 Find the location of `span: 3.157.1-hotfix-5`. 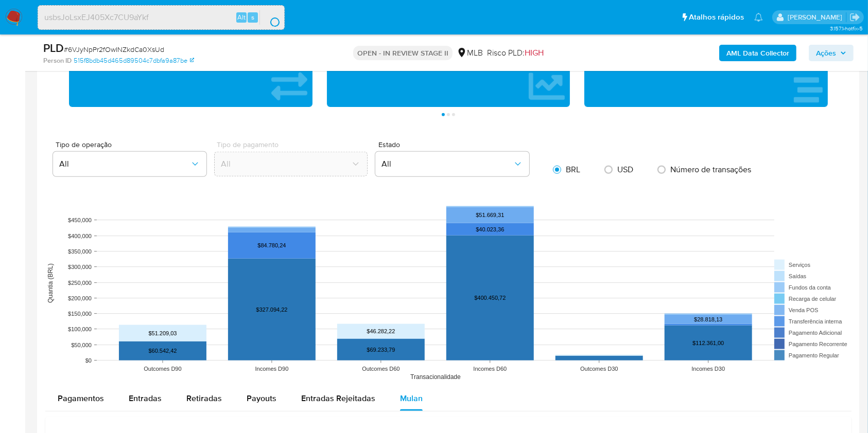

span: 3.157.1-hotfix-5 is located at coordinates (846, 28).